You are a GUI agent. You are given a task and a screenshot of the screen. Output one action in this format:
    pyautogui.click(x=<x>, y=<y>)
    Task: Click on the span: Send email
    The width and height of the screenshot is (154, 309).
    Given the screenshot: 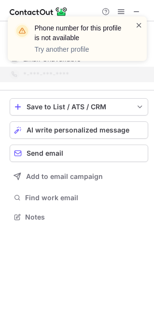 What is the action you would take?
    pyautogui.click(x=45, y=153)
    